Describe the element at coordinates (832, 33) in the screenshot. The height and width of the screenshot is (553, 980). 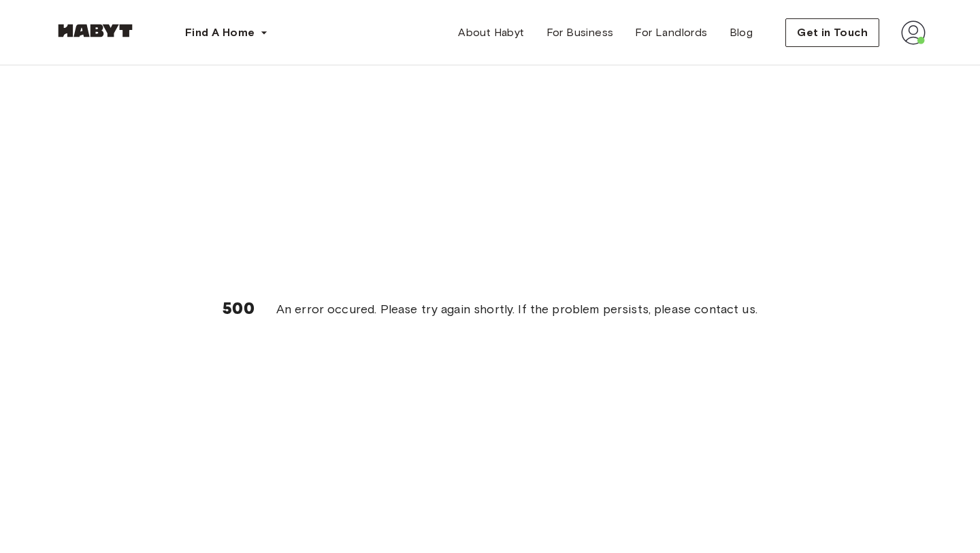
I see `button: Get in Touch` at that location.